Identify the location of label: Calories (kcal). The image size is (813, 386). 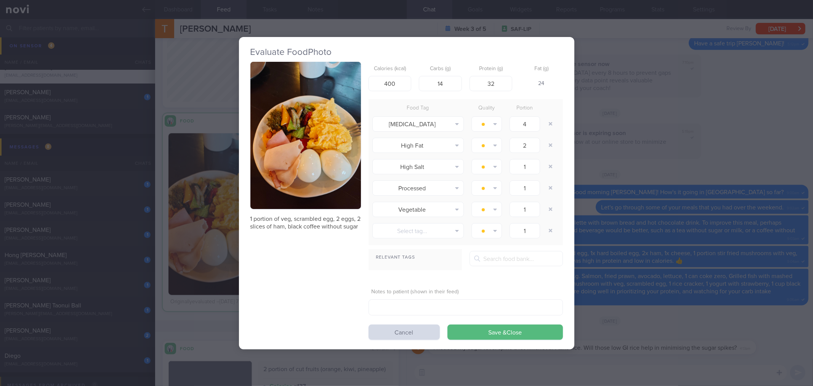
(390, 69).